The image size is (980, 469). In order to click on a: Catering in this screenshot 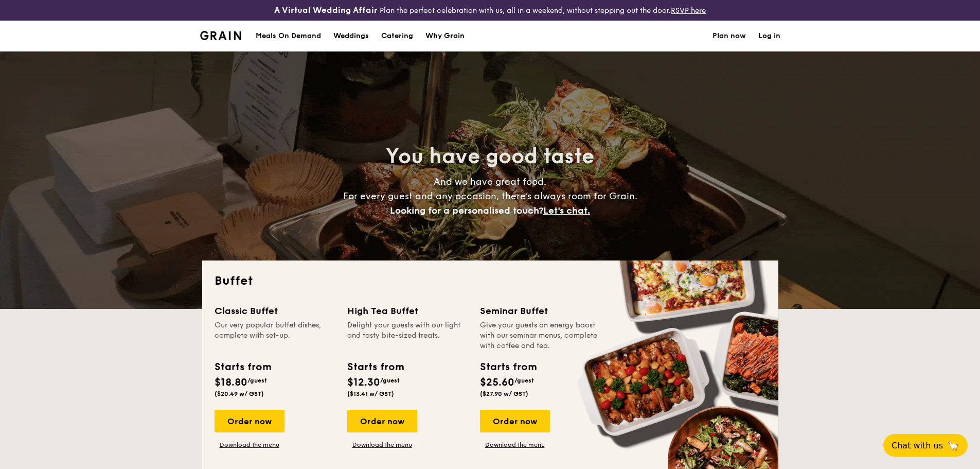, I will do `click(397, 36)`.